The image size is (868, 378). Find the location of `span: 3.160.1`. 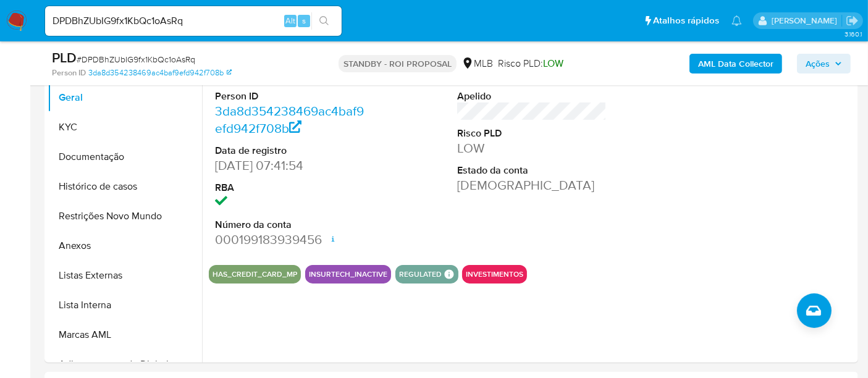

span: 3.160.1 is located at coordinates (853, 34).